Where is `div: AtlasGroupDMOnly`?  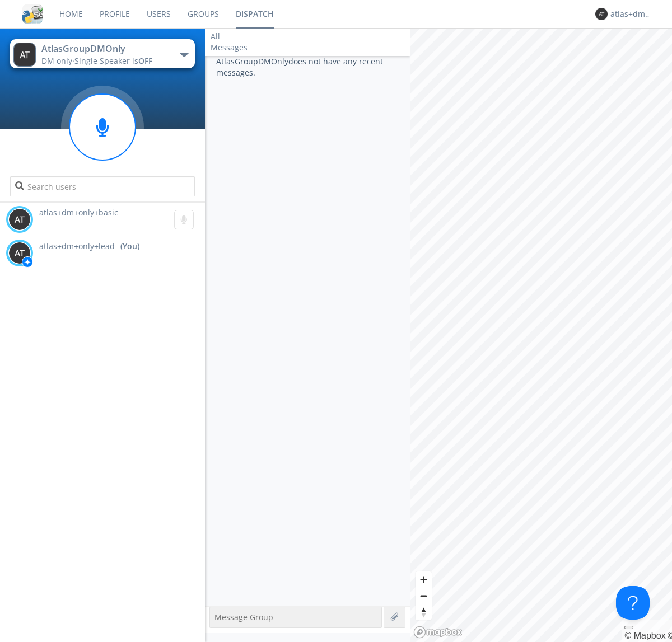 div: AtlasGroupDMOnly is located at coordinates (104, 49).